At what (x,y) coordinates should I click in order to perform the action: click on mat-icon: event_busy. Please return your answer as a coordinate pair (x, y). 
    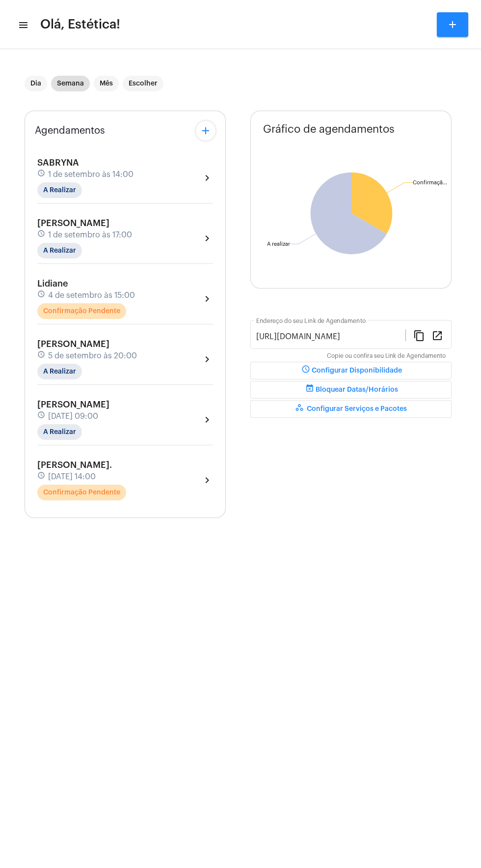
    Looking at the image, I should click on (310, 389).